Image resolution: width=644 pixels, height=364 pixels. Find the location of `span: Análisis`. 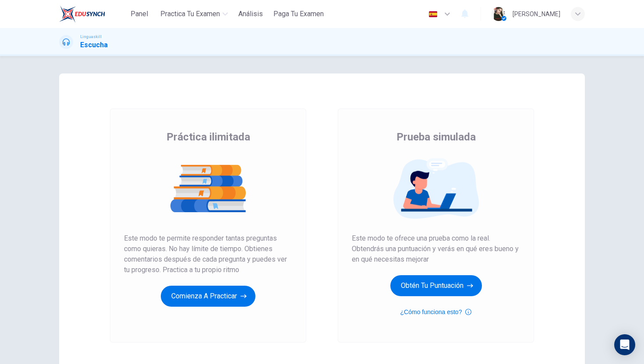

span: Análisis is located at coordinates (251, 14).